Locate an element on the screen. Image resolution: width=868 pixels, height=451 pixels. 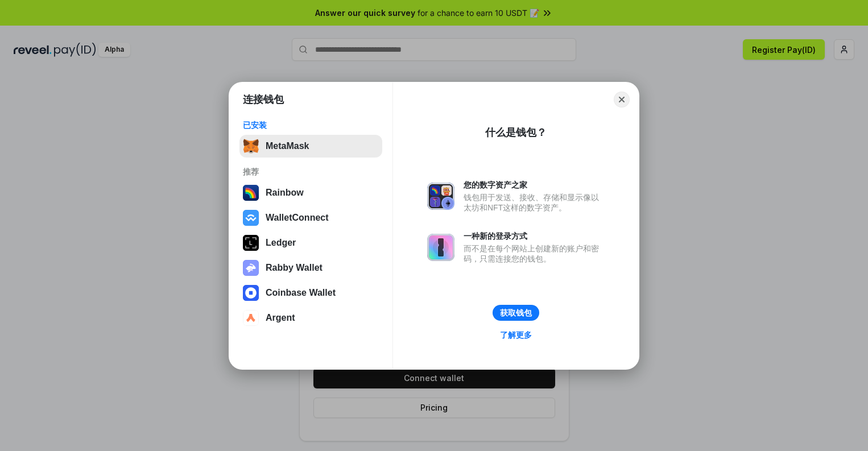
div: 推荐 is located at coordinates (311, 172).